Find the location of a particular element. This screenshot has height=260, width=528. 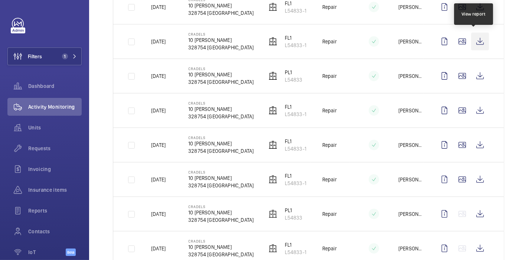

span: Reports is located at coordinates (55, 211).